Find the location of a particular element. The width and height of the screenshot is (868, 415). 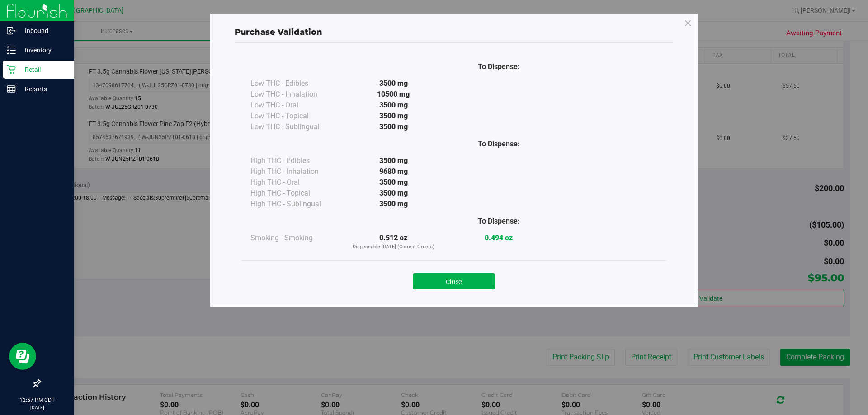

inline-svg: Inbound is located at coordinates (11, 31).